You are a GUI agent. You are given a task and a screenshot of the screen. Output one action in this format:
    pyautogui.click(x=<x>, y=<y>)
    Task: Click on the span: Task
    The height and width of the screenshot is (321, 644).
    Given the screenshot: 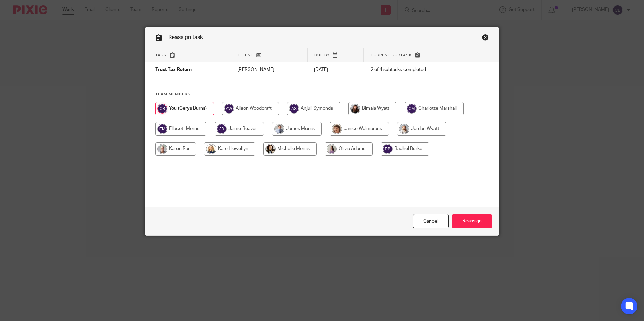 What is the action you would take?
    pyautogui.click(x=161, y=55)
    